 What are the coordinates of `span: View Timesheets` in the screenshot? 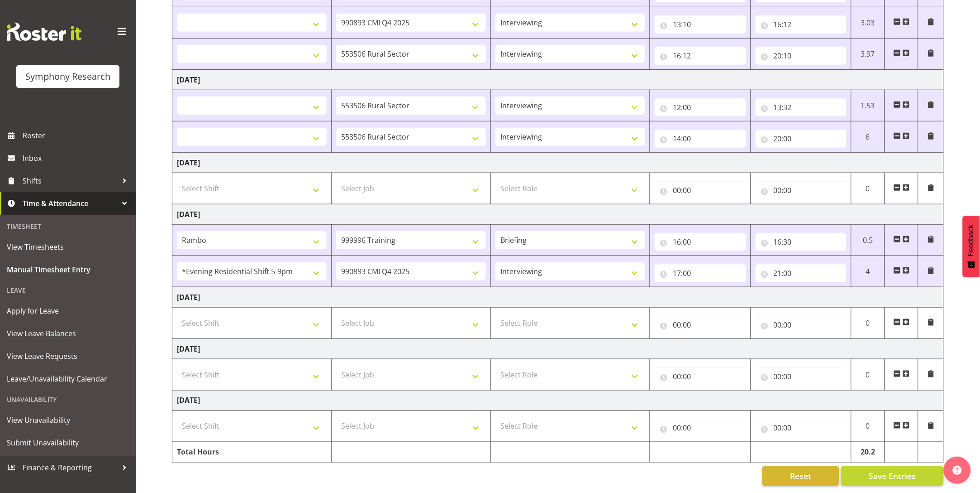 It's located at (68, 247).